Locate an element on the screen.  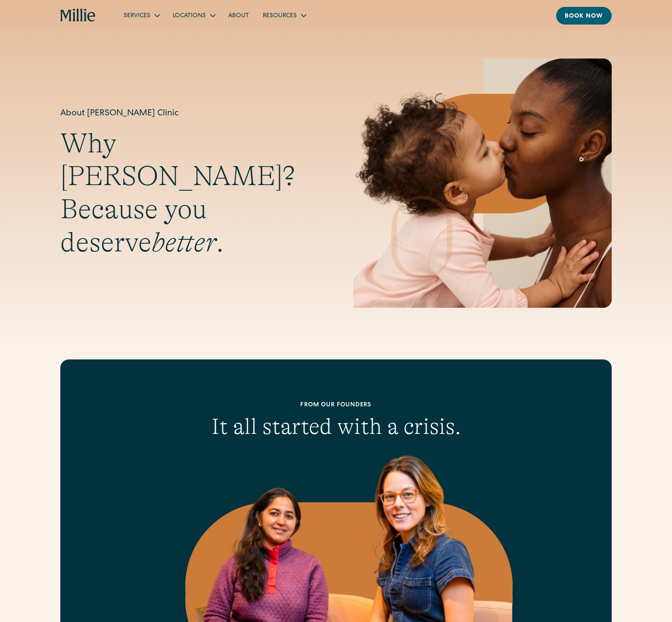
em: better is located at coordinates (184, 242).